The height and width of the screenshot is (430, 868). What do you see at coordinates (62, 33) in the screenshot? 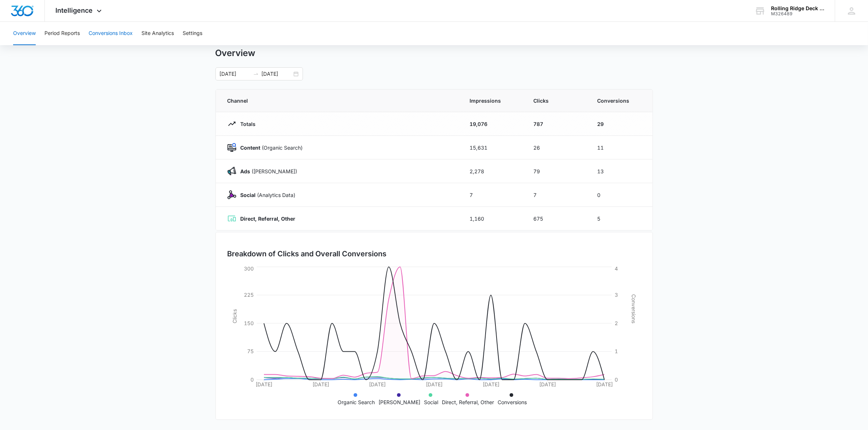
I see `button: Period Reports` at bounding box center [62, 33].